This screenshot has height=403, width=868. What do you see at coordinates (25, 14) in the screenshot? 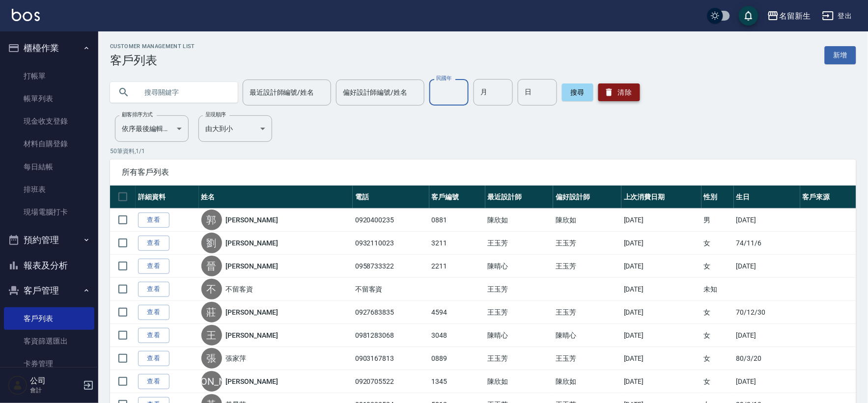
I see `img: Logo` at bounding box center [25, 14].